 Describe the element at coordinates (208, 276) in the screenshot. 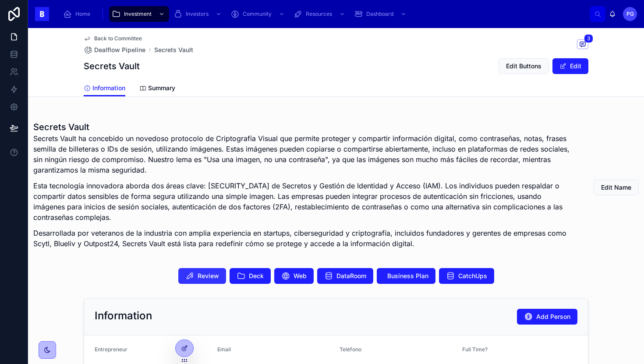

I see `span: Review` at that location.